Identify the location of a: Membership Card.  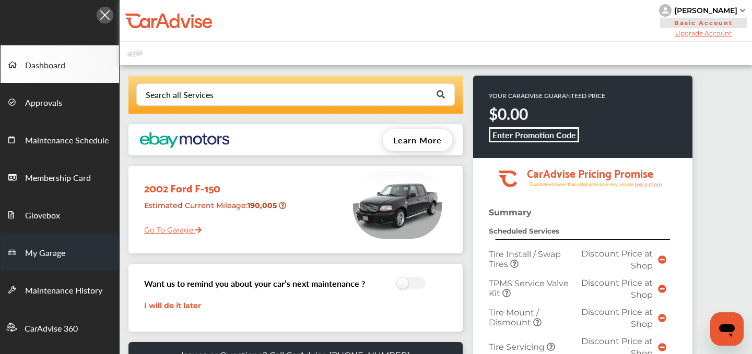
(60, 177).